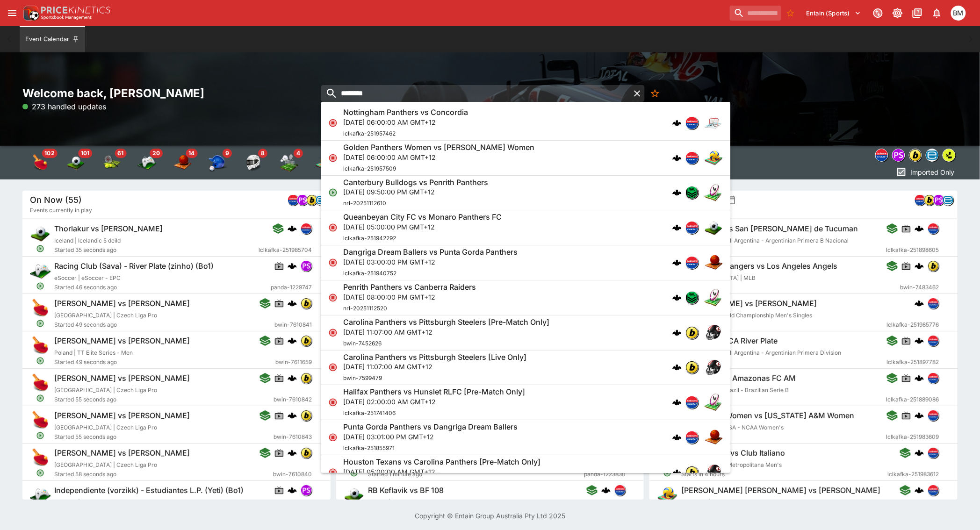 The width and height of the screenshot is (980, 530). I want to click on h6: Penrith Panthers vs Canberra Raiders, so click(410, 287).